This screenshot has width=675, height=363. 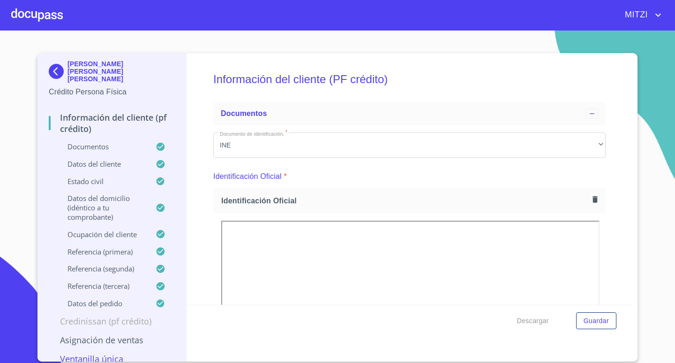 I want to click on p: Documentos, so click(x=102, y=146).